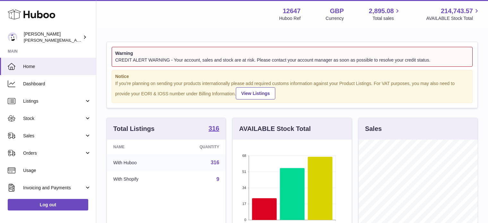 This screenshot has height=223, width=488. I want to click on th: Quantity, so click(198, 147).